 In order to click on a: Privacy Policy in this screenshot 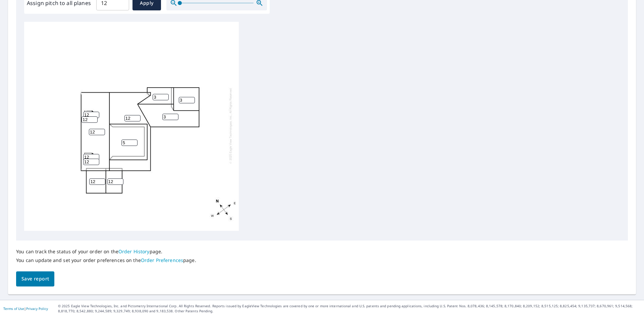, I will do `click(37, 309)`.